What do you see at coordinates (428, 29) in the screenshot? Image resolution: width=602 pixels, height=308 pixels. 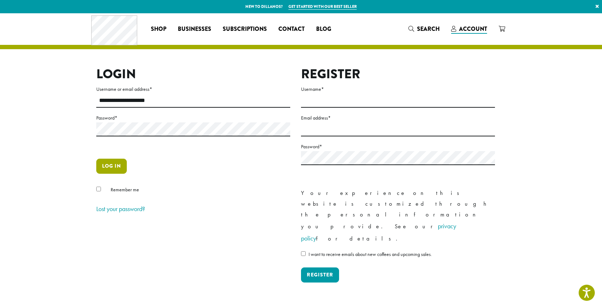 I see `span: Search` at bounding box center [428, 29].